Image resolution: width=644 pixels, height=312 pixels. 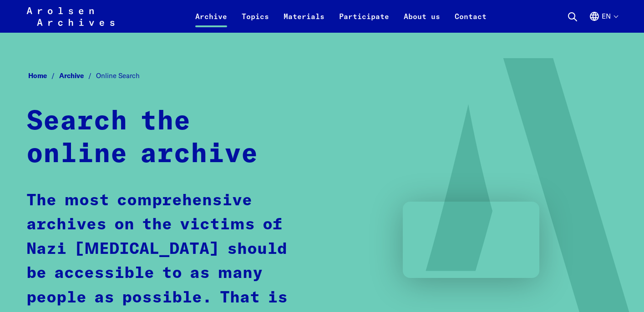 What do you see at coordinates (341, 17) in the screenshot?
I see `nav: Primary` at bounding box center [341, 17].